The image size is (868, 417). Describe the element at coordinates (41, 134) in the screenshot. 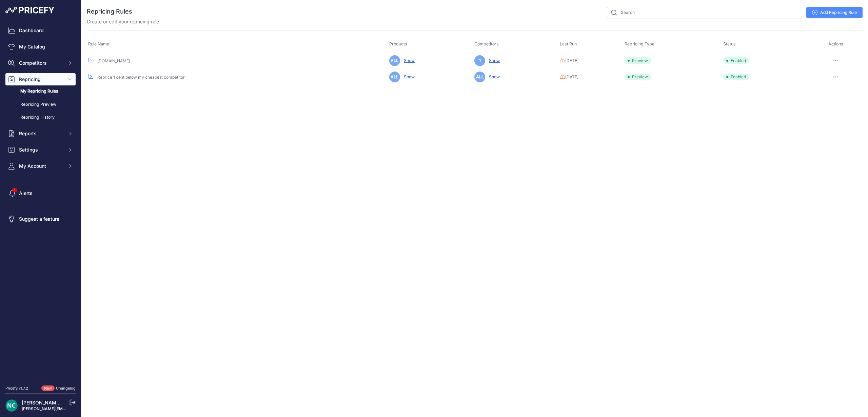

I see `span: Reports` at that location.